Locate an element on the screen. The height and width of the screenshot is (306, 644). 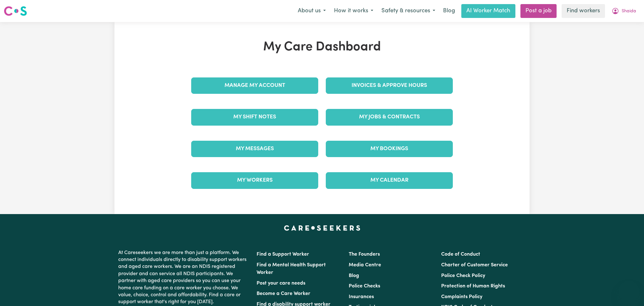
button: How it works is located at coordinates (354, 11).